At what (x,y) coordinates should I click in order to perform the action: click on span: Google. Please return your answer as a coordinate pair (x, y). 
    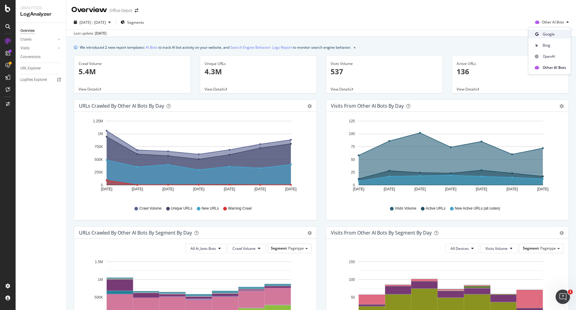
    Looking at the image, I should click on (555, 34).